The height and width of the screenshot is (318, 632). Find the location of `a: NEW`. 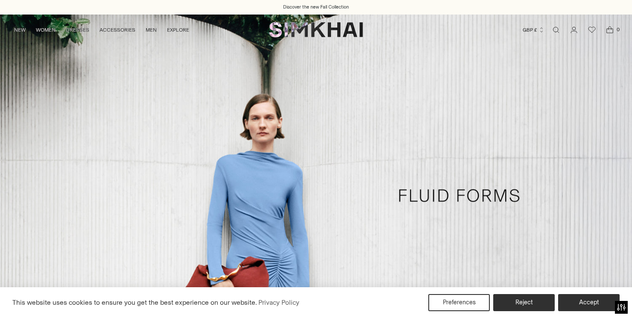

a: NEW is located at coordinates (20, 30).